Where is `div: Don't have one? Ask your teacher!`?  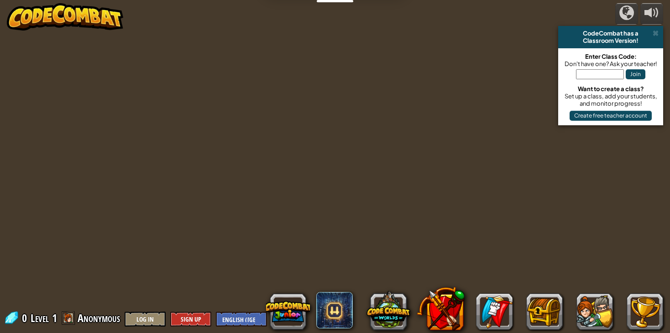 div: Don't have one? Ask your teacher! is located at coordinates (610, 64).